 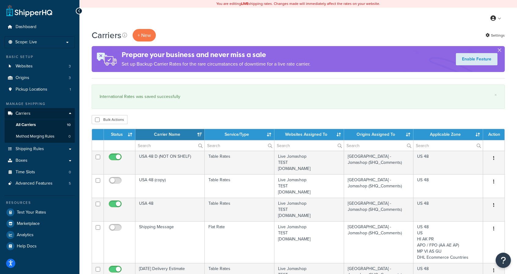 What do you see at coordinates (245, 4) in the screenshot?
I see `b: LIVE` at bounding box center [245, 4].